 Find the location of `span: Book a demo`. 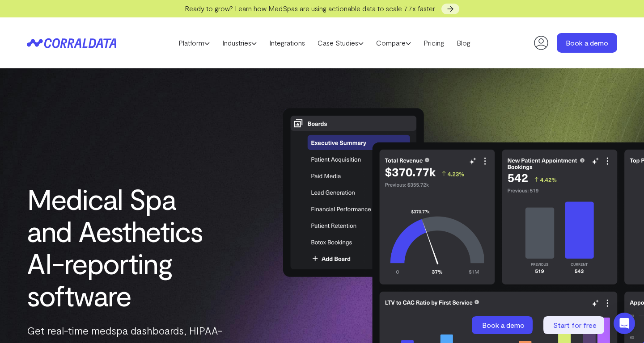

span: Book a demo is located at coordinates (504, 325).